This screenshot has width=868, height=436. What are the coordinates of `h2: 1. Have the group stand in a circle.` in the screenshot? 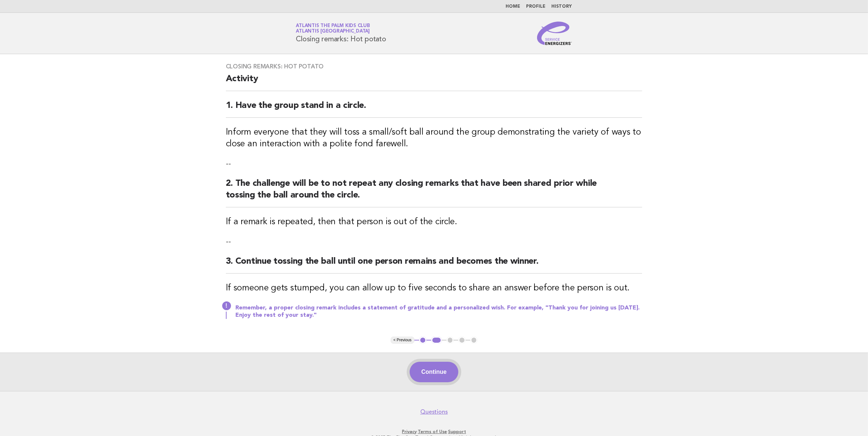 It's located at (434, 108).